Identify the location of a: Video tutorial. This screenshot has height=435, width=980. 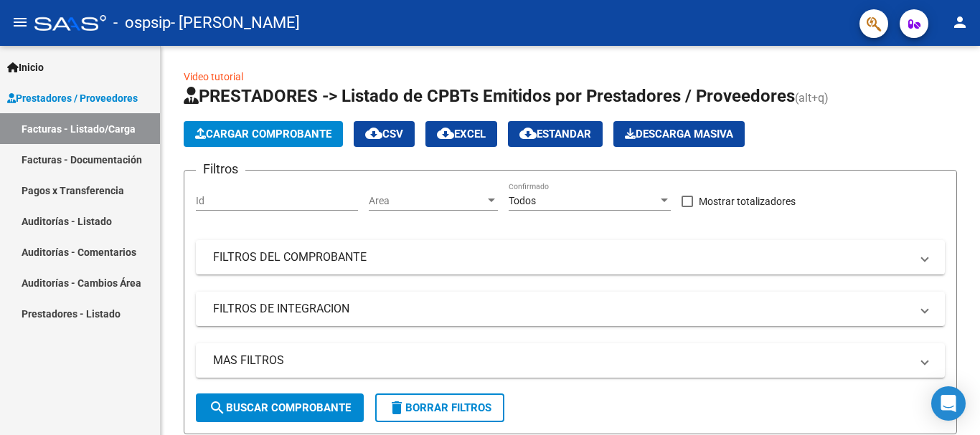
(213, 76).